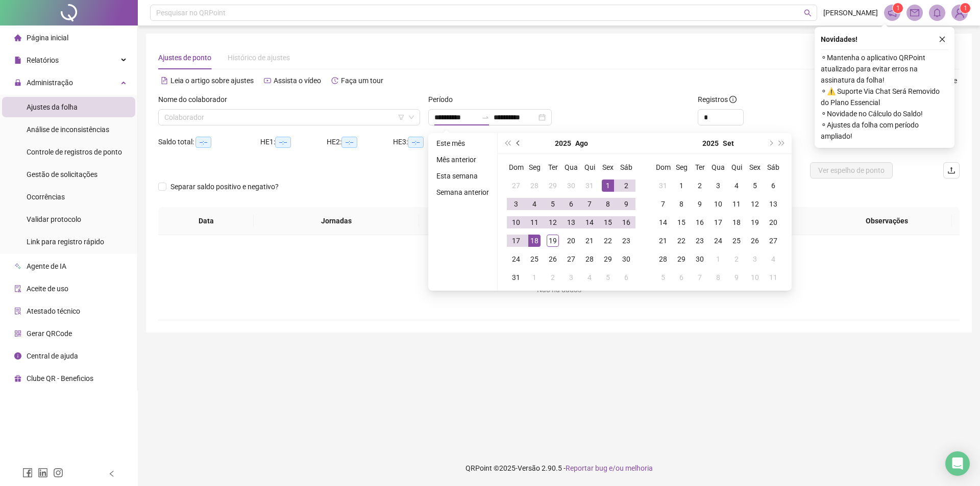  What do you see at coordinates (736, 167) in the screenshot?
I see `th: Qui` at bounding box center [736, 167].